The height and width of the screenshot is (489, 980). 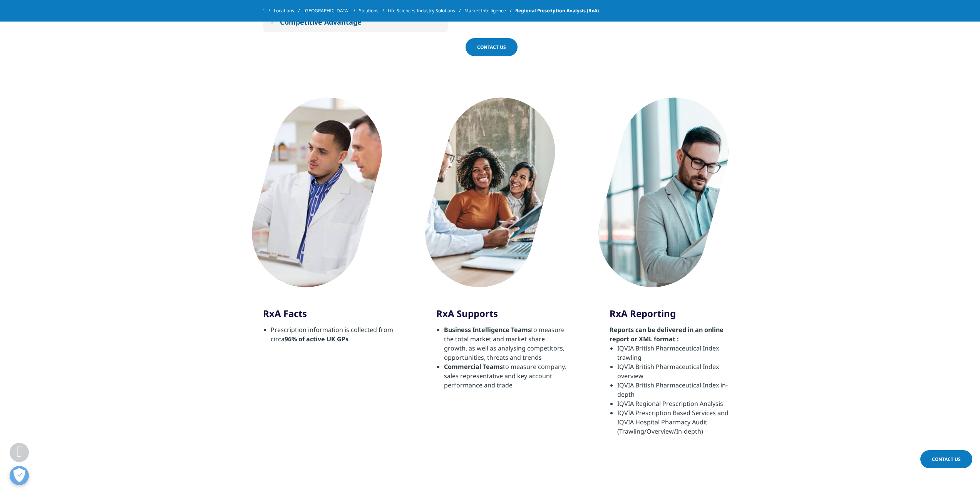 I want to click on span: Regional Prescription Analysis (RxA), so click(x=556, y=11).